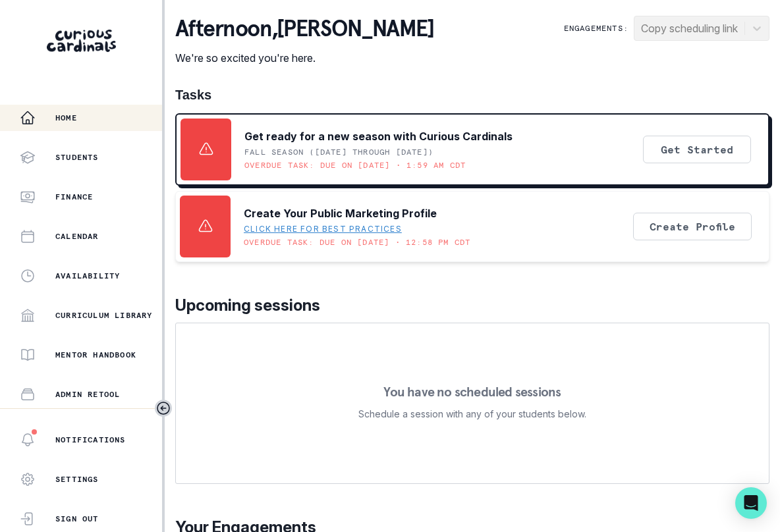  I want to click on p: Schedule a session with any of your students below., so click(472, 414).